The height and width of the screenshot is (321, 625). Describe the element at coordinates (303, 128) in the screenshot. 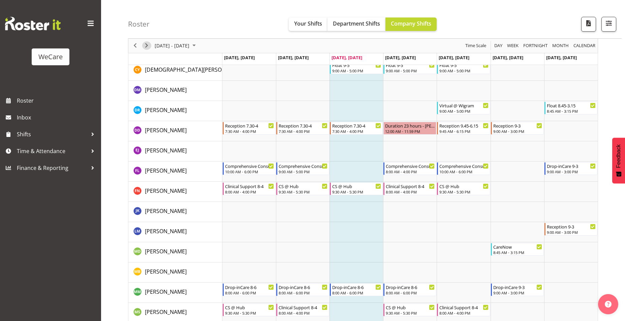

I see `div: Demi Dumitrean"s event - Reception 7.30-4 Begin From Tuesday, September 30, 2025 at 7:30:00 AM GM...` at that location.